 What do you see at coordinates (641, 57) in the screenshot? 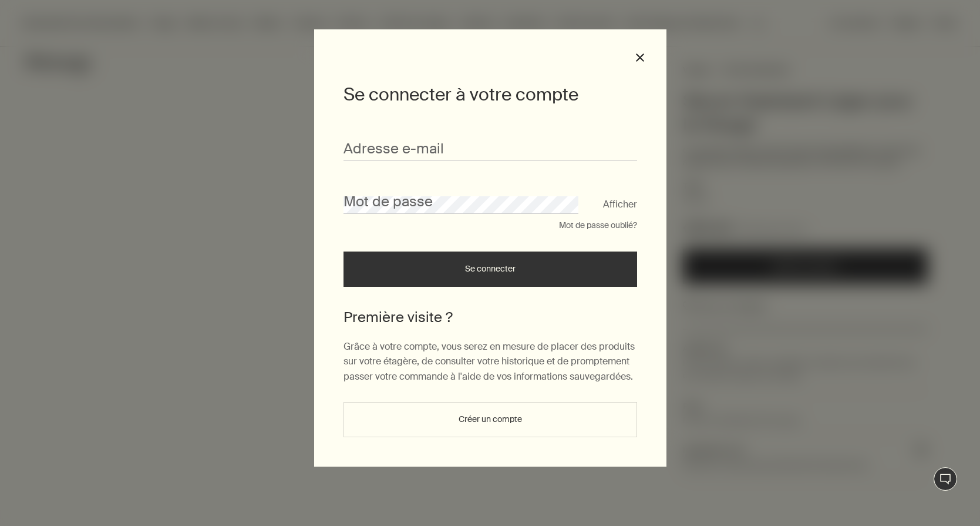
I see `button: Fermer` at bounding box center [641, 57].